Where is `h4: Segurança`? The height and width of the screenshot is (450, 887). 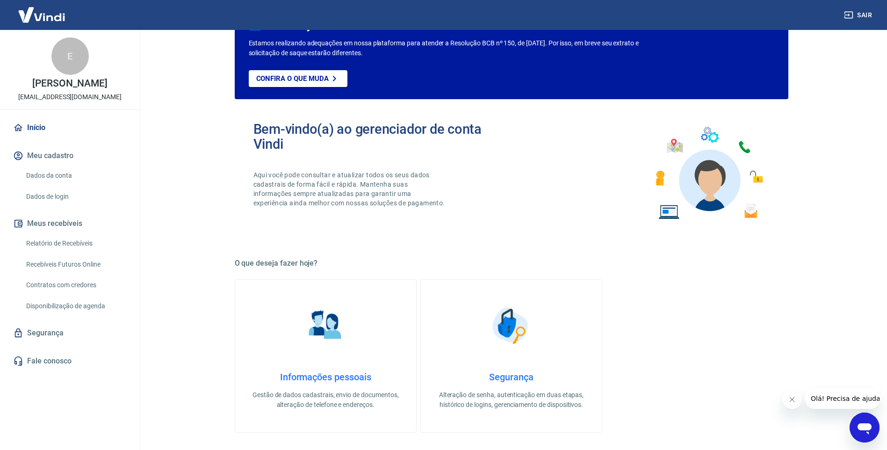
h4: Segurança is located at coordinates (511, 377).